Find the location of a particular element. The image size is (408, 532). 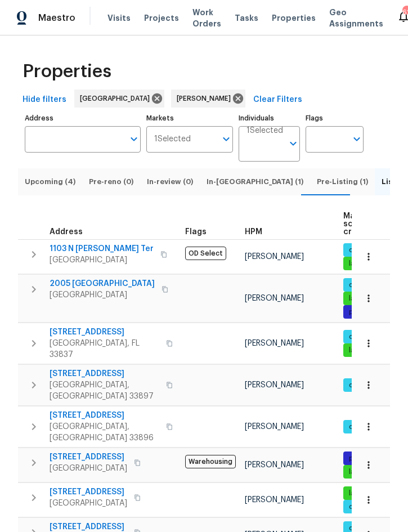

span: HPM is located at coordinates (253, 232).